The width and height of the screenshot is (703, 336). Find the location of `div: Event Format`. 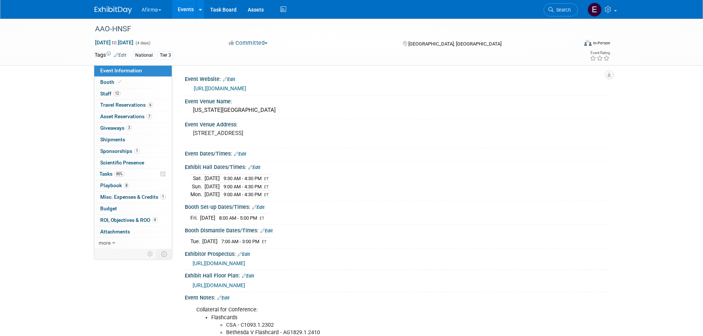

div: Event Format is located at coordinates (572, 44).